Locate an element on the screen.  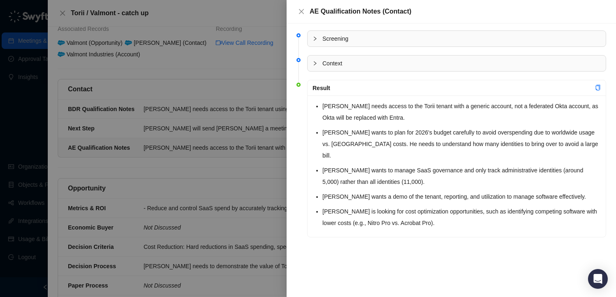
span: Screening is located at coordinates (462, 39).